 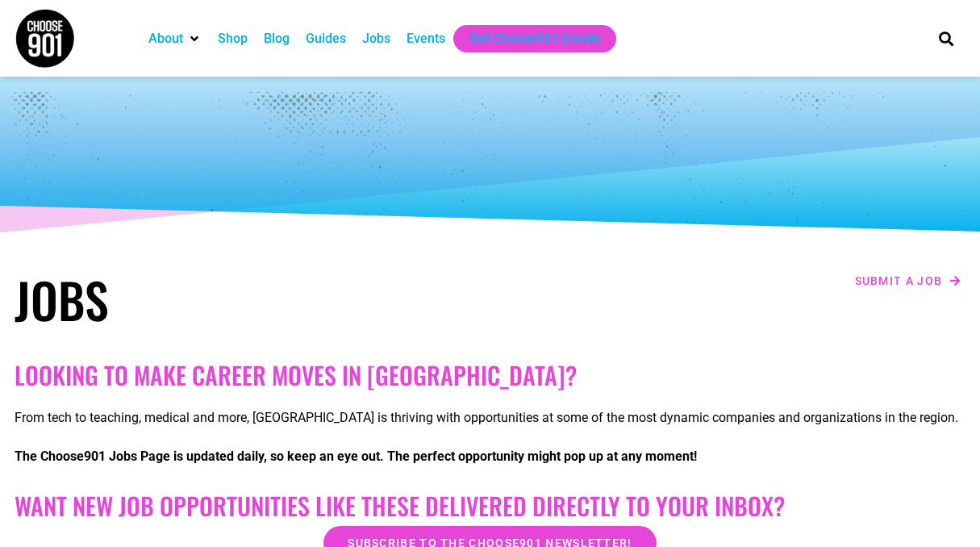 I want to click on div: Guides, so click(x=326, y=39).